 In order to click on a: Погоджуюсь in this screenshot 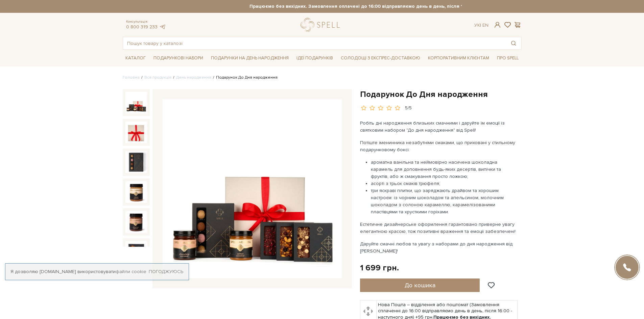, I will do `click(166, 272)`.